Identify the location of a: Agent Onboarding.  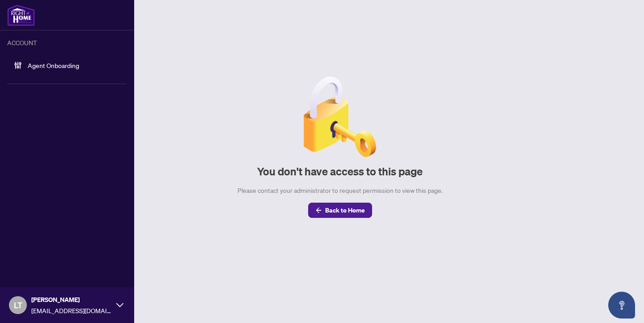
(53, 65).